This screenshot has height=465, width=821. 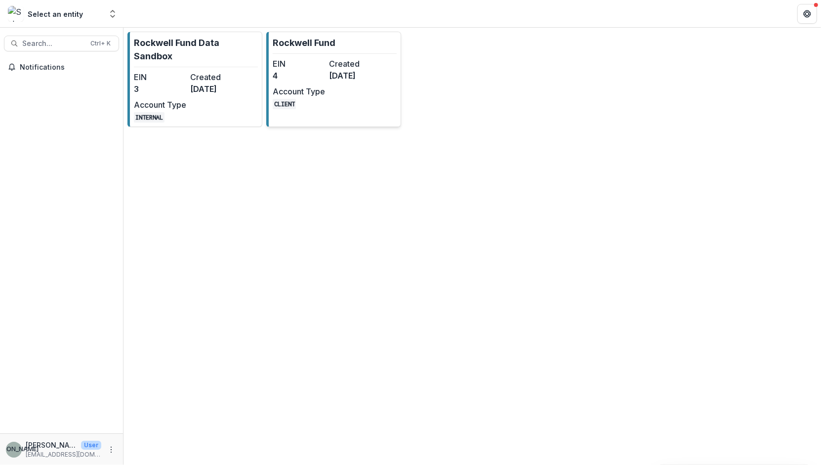 I want to click on button: Open entity switcher, so click(x=113, y=14).